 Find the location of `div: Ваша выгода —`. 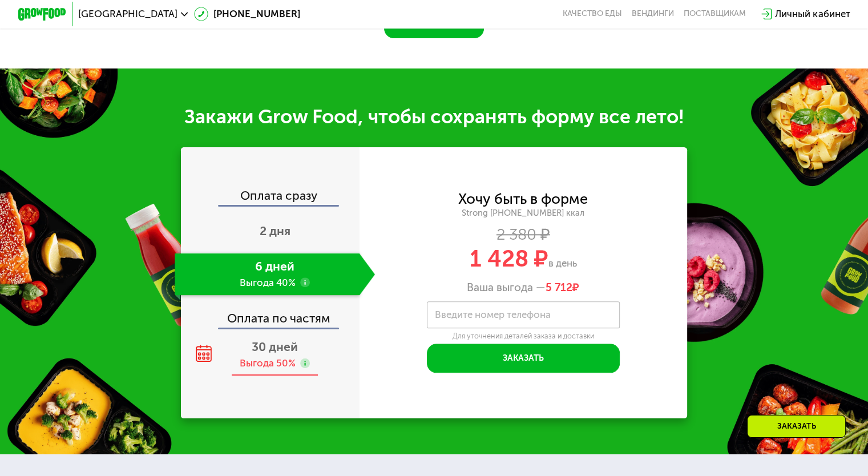

div: Ваша выгода — is located at coordinates (523, 287).